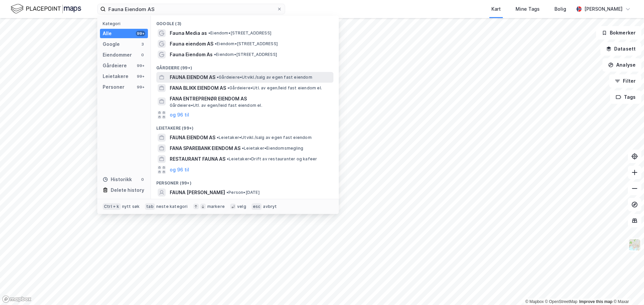 The image size is (644, 305). I want to click on img: logo.f888ab2527a4732fd821a326f86c7f29.svg, so click(46, 9).